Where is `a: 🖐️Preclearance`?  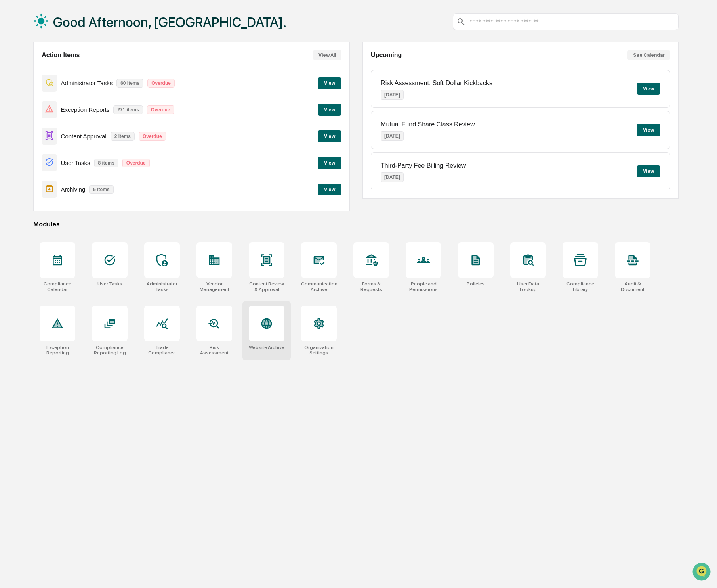
a: 🖐️Preclearance is located at coordinates (30, 104).